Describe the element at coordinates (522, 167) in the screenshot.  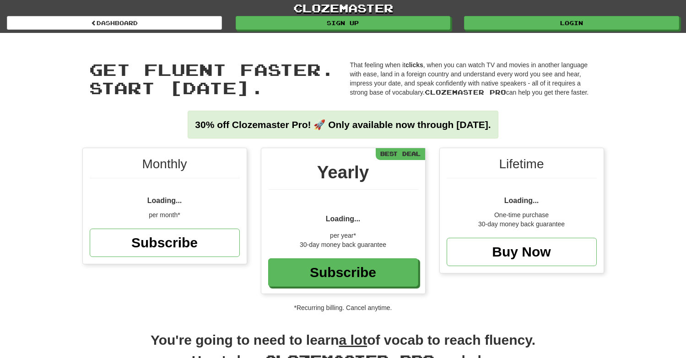
I see `div: Lifetime` at that location.